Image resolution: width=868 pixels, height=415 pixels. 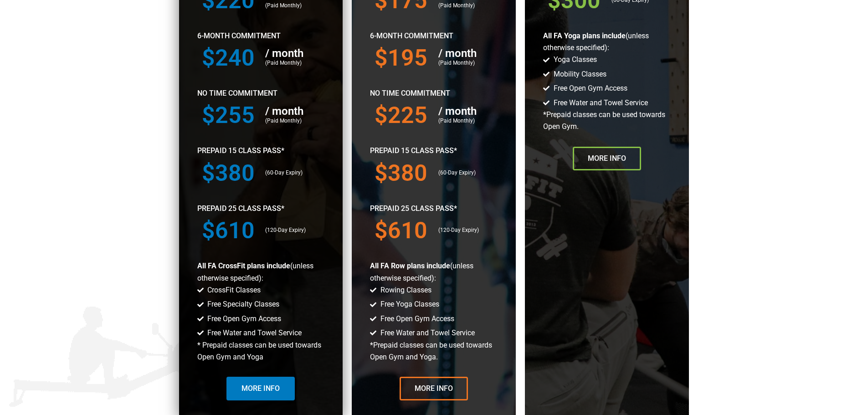 What do you see at coordinates (409, 305) in the screenshot?
I see `span: Free Yoga Classes` at bounding box center [409, 305].